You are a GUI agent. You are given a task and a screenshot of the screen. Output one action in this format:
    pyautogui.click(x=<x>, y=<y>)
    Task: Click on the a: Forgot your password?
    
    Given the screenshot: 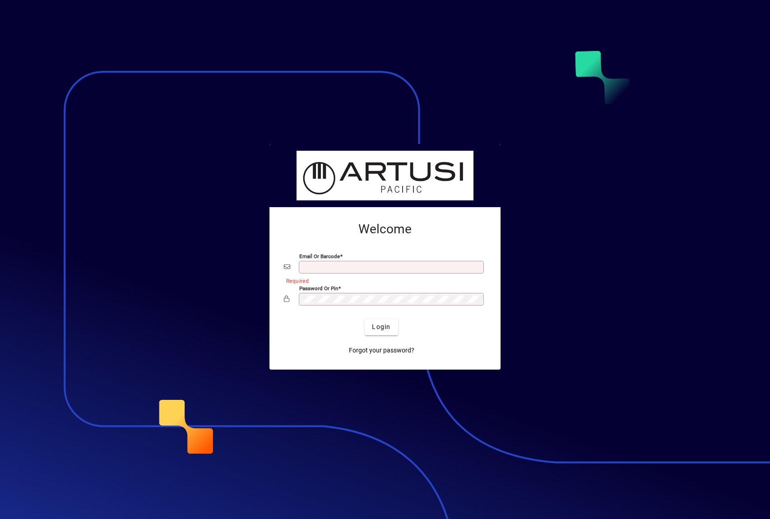 What is the action you would take?
    pyautogui.click(x=382, y=351)
    